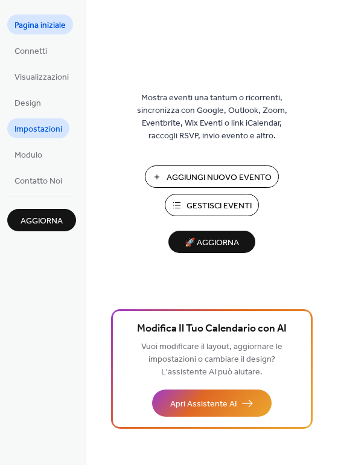  What do you see at coordinates (40, 25) in the screenshot?
I see `span: Pagina iniziale` at bounding box center [40, 25].